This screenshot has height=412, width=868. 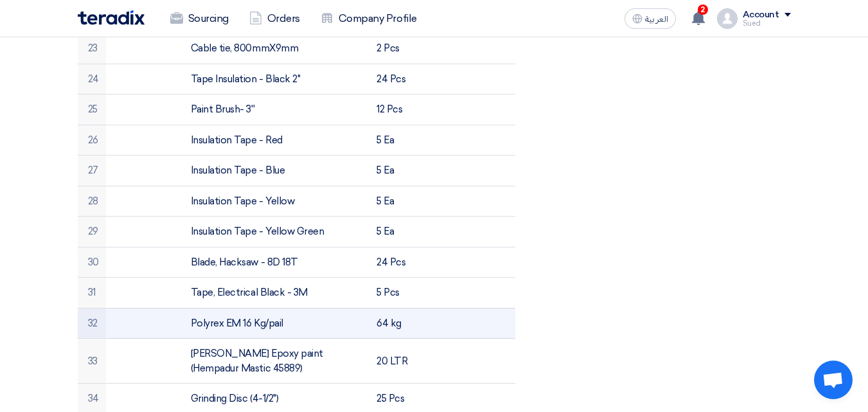 What do you see at coordinates (273, 232) in the screenshot?
I see `td: Insulation Tape - Yellow Green` at bounding box center [273, 232].